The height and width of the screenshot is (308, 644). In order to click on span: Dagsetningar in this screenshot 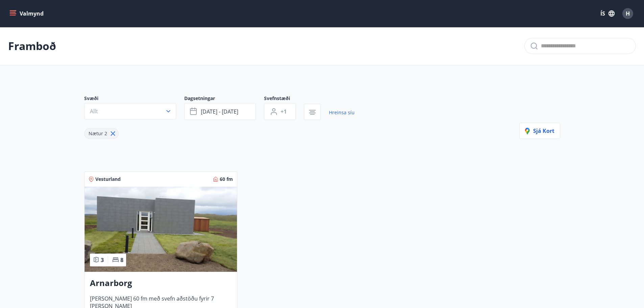, I will do `click(224, 99)`.